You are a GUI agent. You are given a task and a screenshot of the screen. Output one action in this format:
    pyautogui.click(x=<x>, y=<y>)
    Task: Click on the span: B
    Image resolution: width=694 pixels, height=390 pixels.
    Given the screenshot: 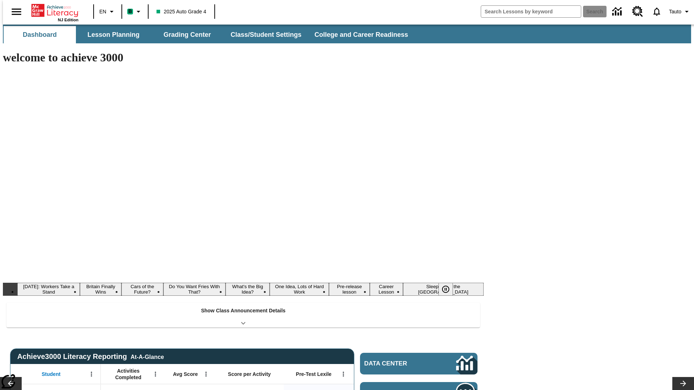 What is the action you would take?
    pyautogui.click(x=130, y=11)
    